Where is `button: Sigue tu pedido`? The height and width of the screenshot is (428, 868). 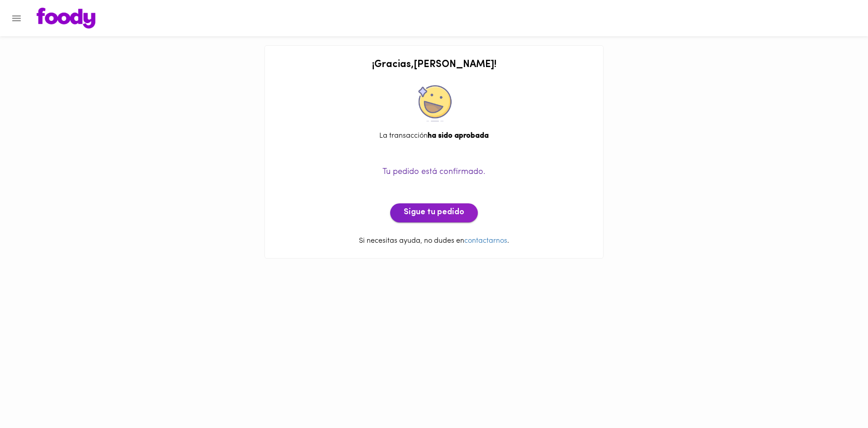
button: Sigue tu pedido is located at coordinates (434, 213).